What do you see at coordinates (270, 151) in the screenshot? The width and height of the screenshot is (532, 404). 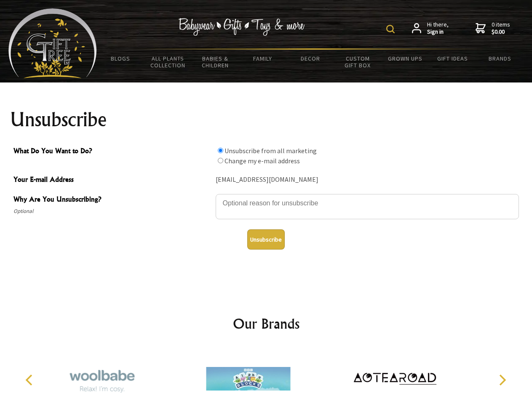 I see `label: Unsubscribe from all marketing` at bounding box center [270, 151].